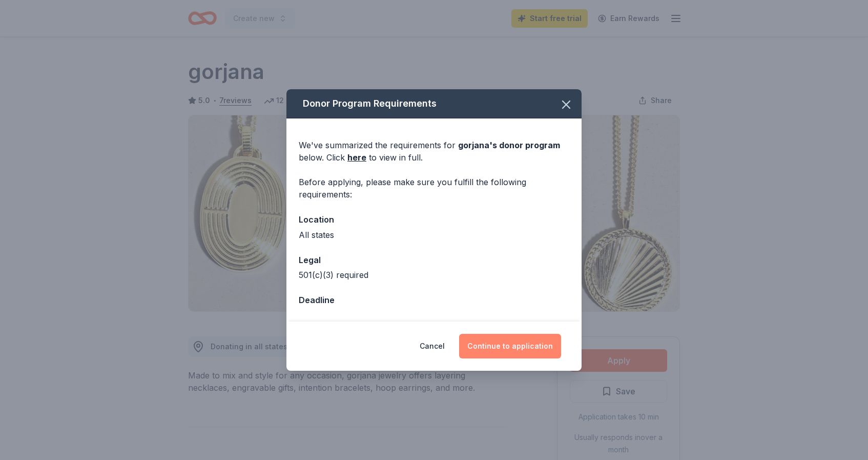  I want to click on div: Deadline, so click(434, 300).